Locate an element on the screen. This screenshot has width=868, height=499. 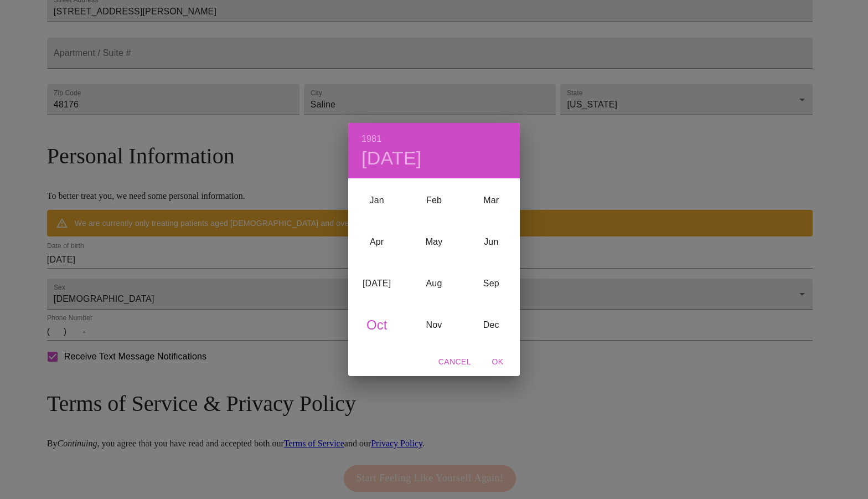
div: Jun is located at coordinates (491, 241).